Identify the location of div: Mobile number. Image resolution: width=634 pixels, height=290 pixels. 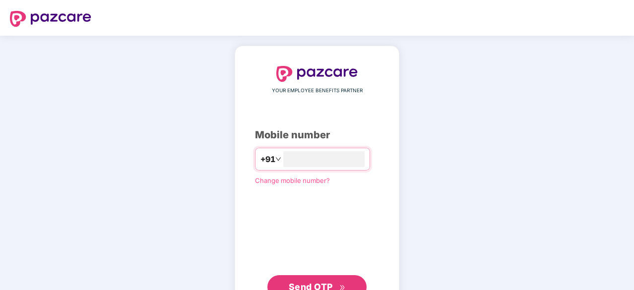
(317, 135).